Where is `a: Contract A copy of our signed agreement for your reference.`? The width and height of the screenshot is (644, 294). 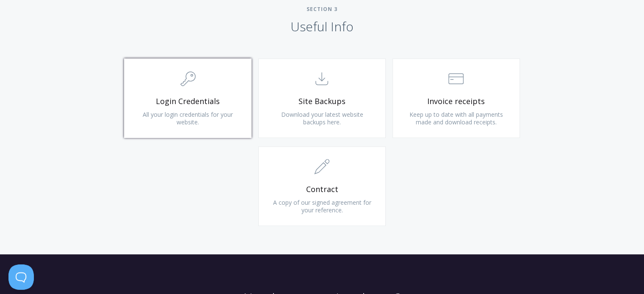
a: Contract A copy of our signed agreement for your reference. is located at coordinates (322, 186).